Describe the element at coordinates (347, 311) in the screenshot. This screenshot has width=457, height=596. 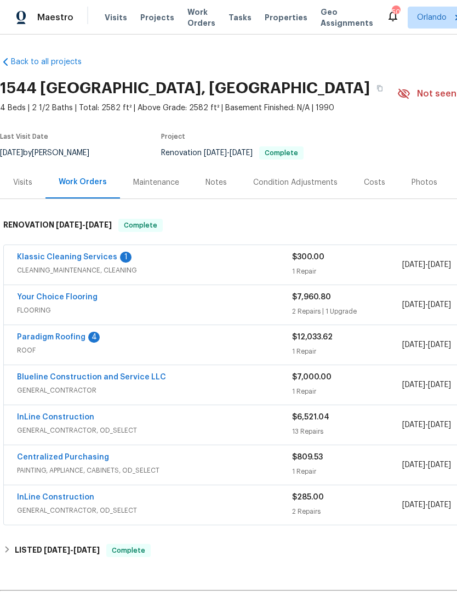
I see `div: 2 Repairs | 1 Upgrade` at that location.